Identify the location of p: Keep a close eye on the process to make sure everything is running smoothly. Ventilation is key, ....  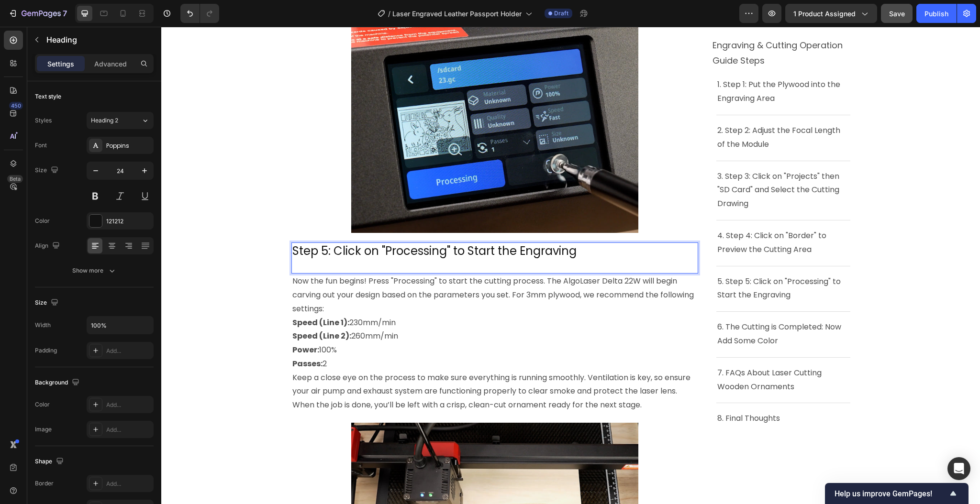
(334, 358).